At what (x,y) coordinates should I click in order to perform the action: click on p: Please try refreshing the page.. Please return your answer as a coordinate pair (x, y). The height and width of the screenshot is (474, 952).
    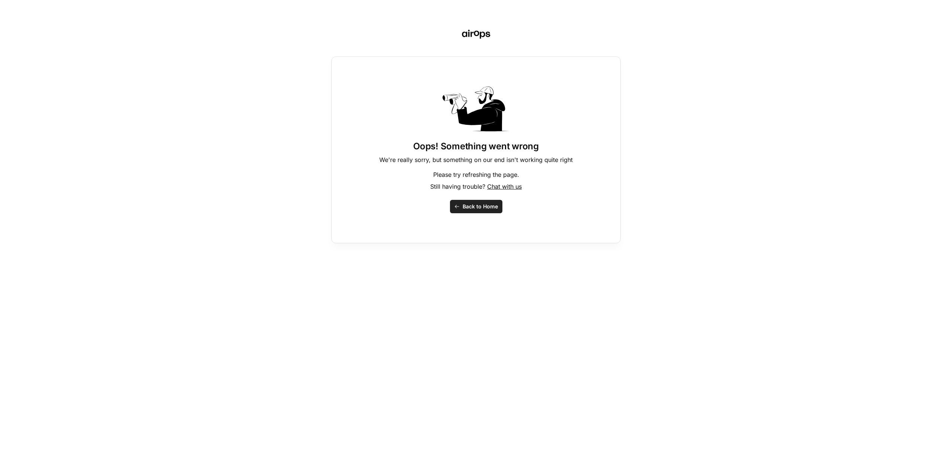
    Looking at the image, I should click on (476, 175).